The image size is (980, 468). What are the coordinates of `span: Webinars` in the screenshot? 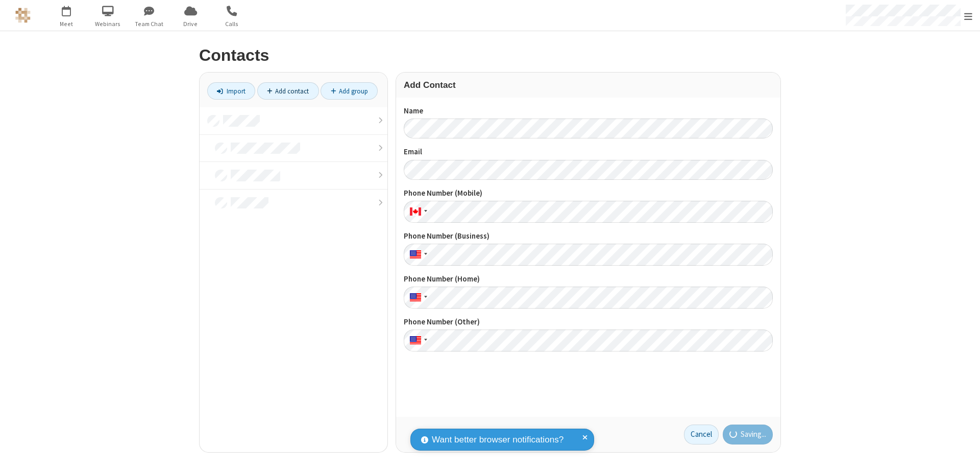 It's located at (108, 24).